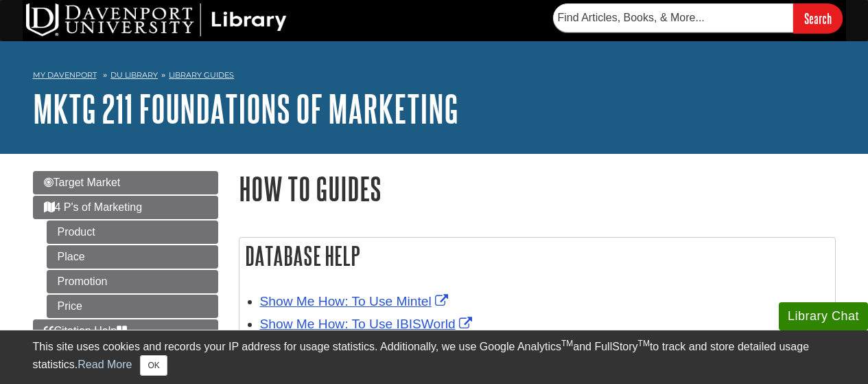  What do you see at coordinates (434, 357) in the screenshot?
I see `div: This site uses cookies and records your IP address for usage statistics. Additionally, we use Goo...` at bounding box center [434, 357].